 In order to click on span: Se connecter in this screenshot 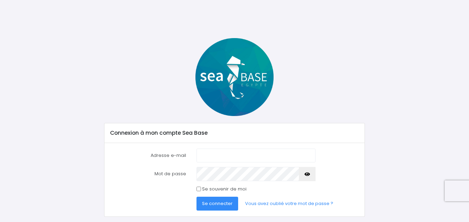, I will do `click(217, 204)`.